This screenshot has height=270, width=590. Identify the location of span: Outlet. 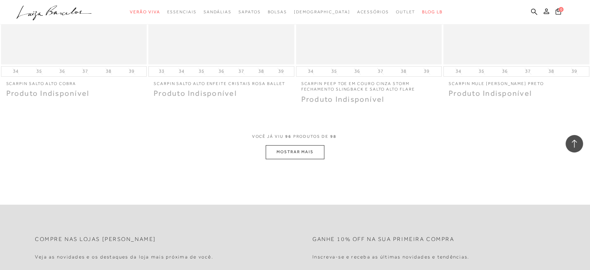
(406, 12).